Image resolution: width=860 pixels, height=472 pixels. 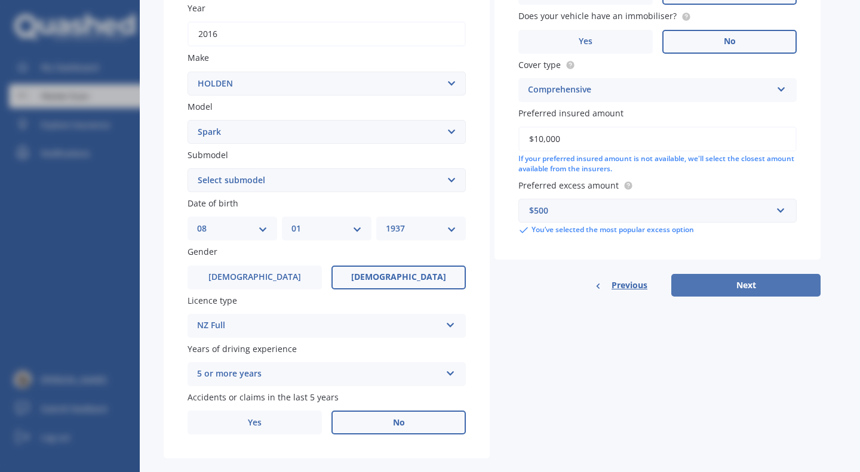 What do you see at coordinates (597, 16) in the screenshot?
I see `span: Does your vehicle have an immobiliser?` at bounding box center [597, 16].